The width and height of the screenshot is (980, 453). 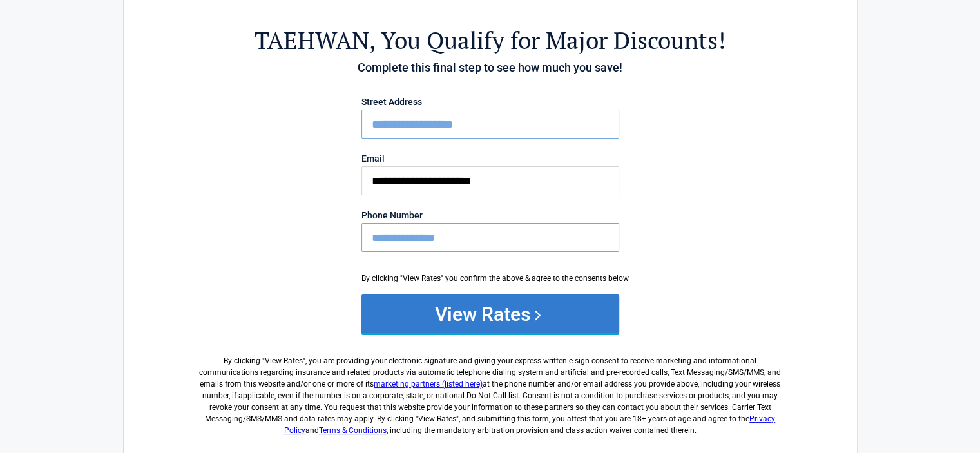 I want to click on button: View Rates, so click(x=490, y=315).